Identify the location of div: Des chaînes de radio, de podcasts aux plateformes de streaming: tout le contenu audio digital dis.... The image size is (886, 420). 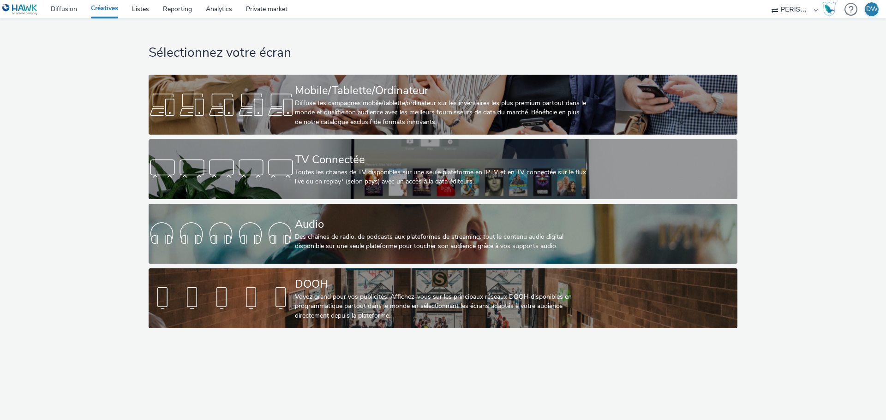
(441, 242).